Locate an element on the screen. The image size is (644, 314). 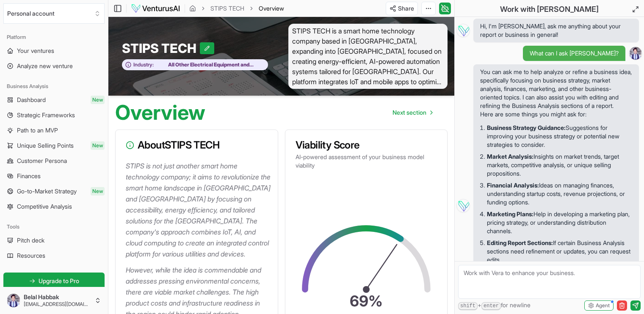
span: Share is located at coordinates (406, 9).